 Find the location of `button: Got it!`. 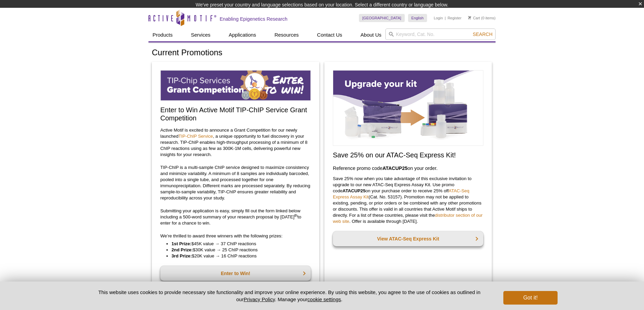

button: Got it! is located at coordinates (531, 297).